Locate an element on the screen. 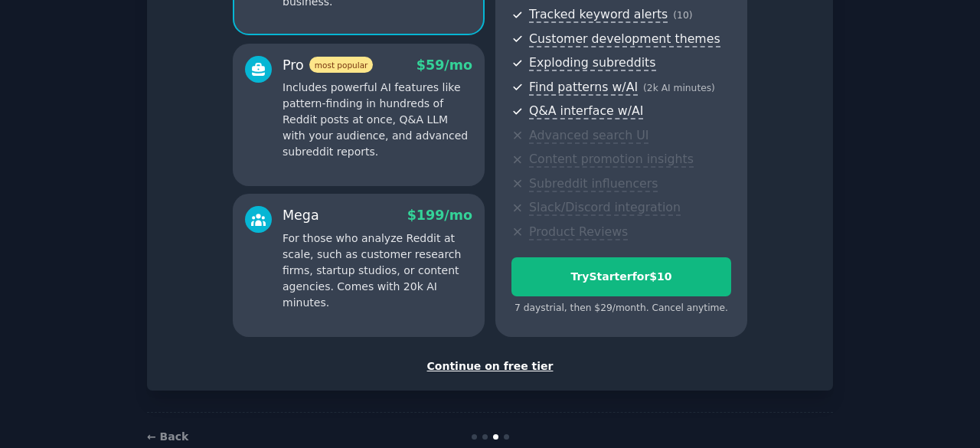  button: TryStarterfor$10 is located at coordinates (621, 276).